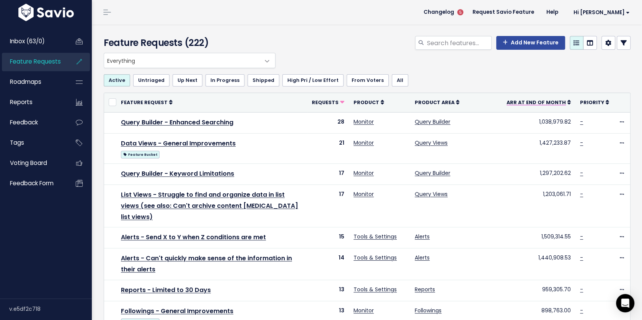  What do you see at coordinates (328, 122) in the screenshot?
I see `td: 28` at bounding box center [328, 122].